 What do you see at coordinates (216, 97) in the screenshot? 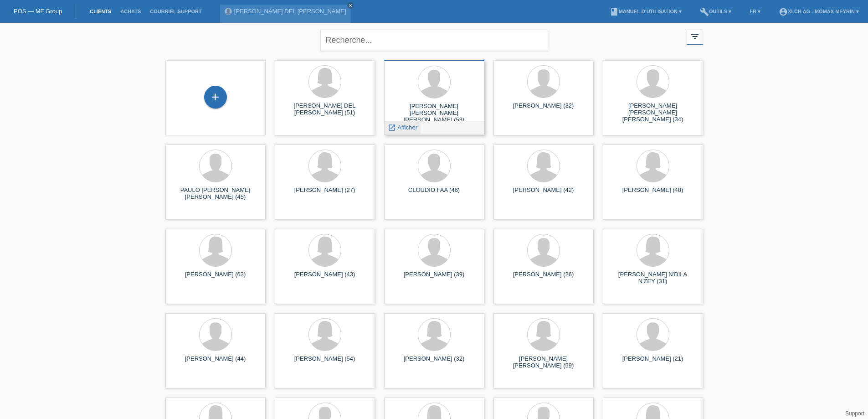
I see `div: Enregistrer le client` at bounding box center [216, 97].